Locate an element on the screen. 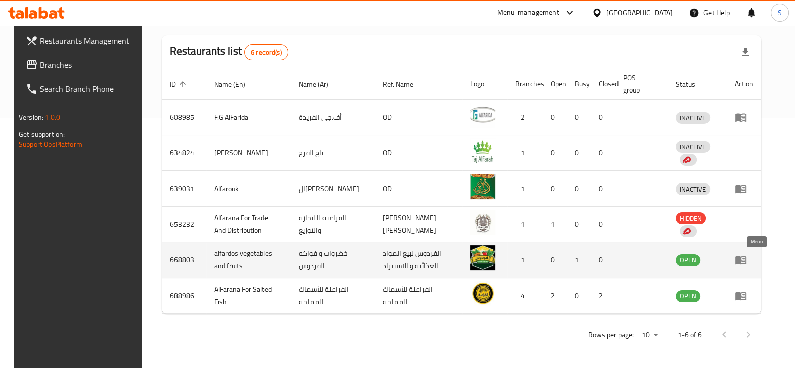 The height and width of the screenshot is (368, 795). img: Alfarana For Trade And Distribution is located at coordinates (482, 222).